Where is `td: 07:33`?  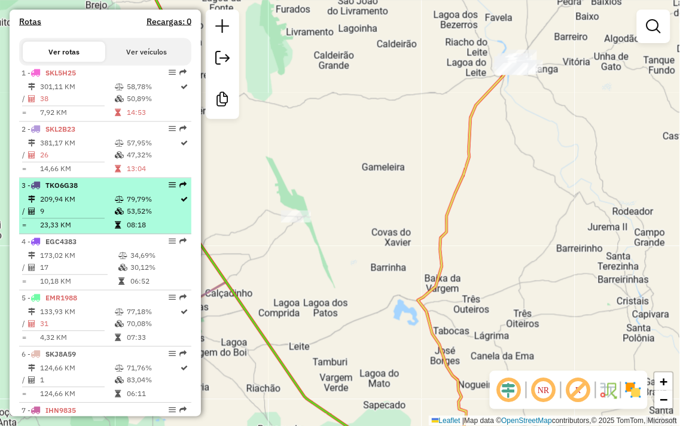 td: 07:33 is located at coordinates (153, 338).